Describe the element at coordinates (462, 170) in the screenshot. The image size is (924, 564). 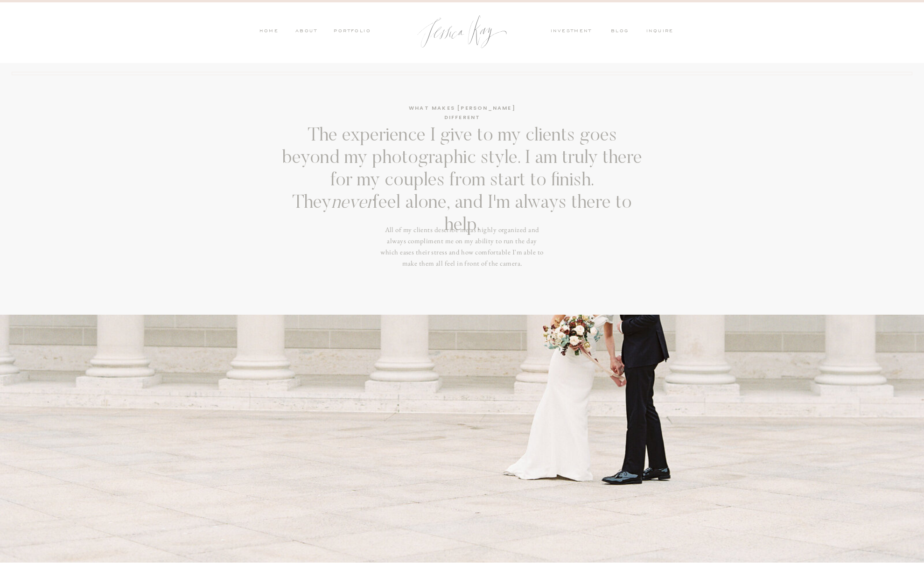
I see `h3: The experience I give to my clients goes beyond my photographic style. I am truly there for my co...` at that location.